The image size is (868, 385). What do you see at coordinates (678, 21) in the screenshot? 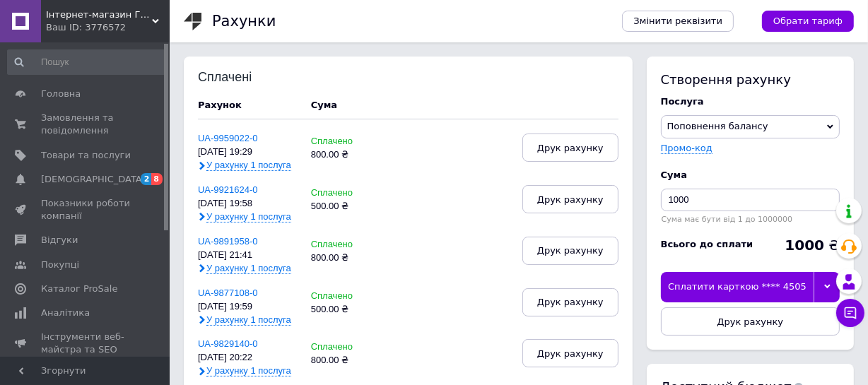
I see `span: Змінити реквізити` at bounding box center [678, 21].